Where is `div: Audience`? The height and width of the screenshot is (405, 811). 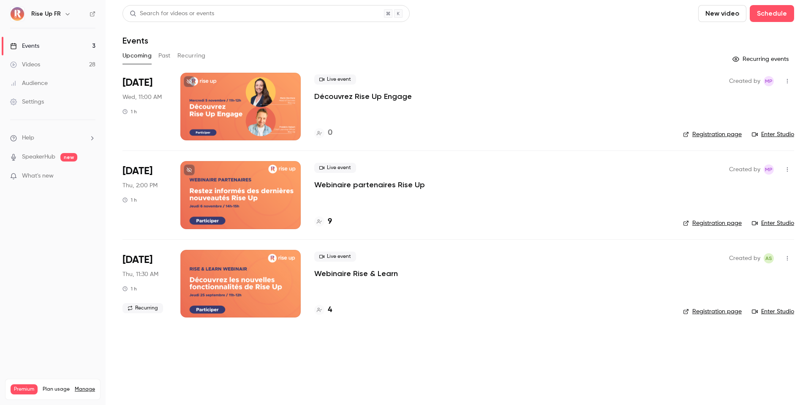
div: Audience is located at coordinates (29, 83).